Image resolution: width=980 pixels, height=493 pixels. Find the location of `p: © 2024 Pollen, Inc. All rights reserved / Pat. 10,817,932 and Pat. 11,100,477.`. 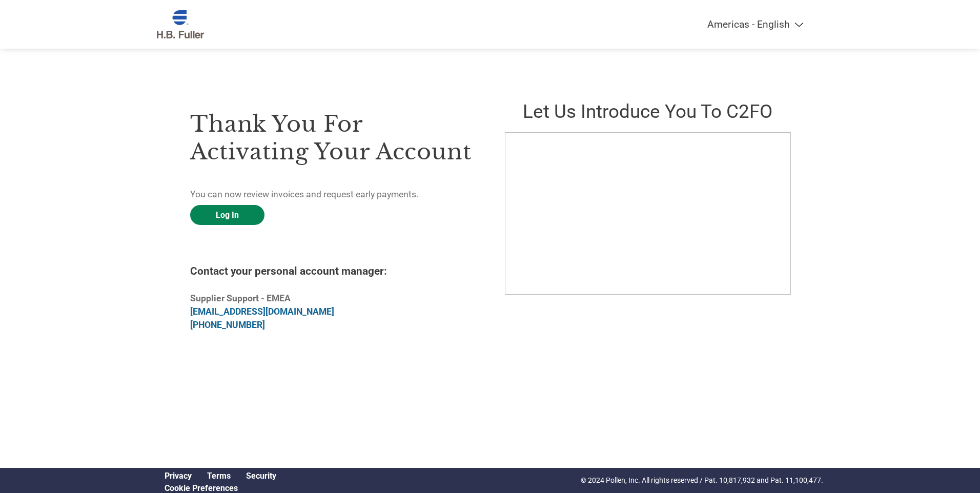

p: © 2024 Pollen, Inc. All rights reserved / Pat. 10,817,932 and Pat. 11,100,477. is located at coordinates (702, 480).